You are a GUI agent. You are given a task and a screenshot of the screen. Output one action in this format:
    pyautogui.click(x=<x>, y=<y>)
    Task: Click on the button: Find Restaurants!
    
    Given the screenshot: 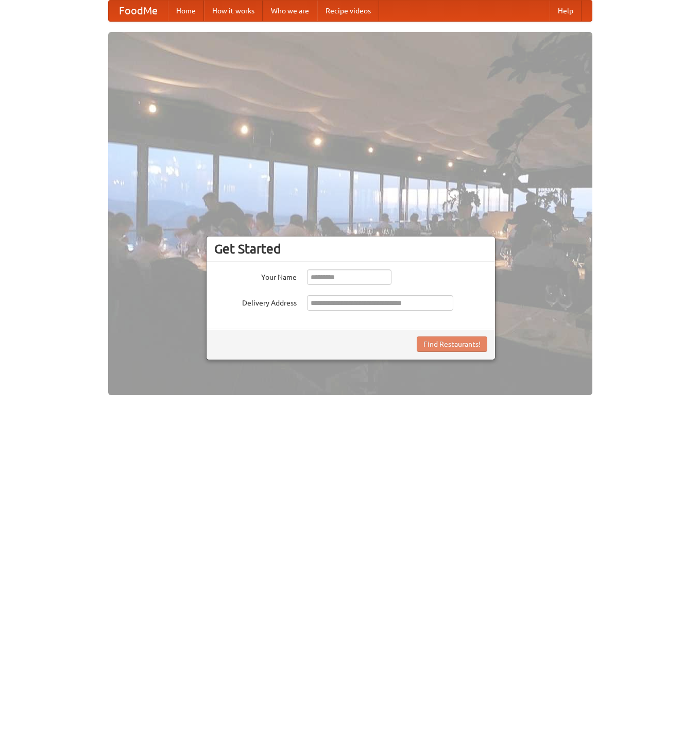 What is the action you would take?
    pyautogui.click(x=452, y=344)
    